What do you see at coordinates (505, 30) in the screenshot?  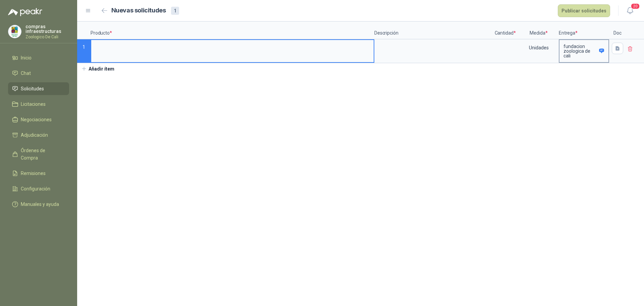 I see `p: Cantidad` at bounding box center [505, 30].